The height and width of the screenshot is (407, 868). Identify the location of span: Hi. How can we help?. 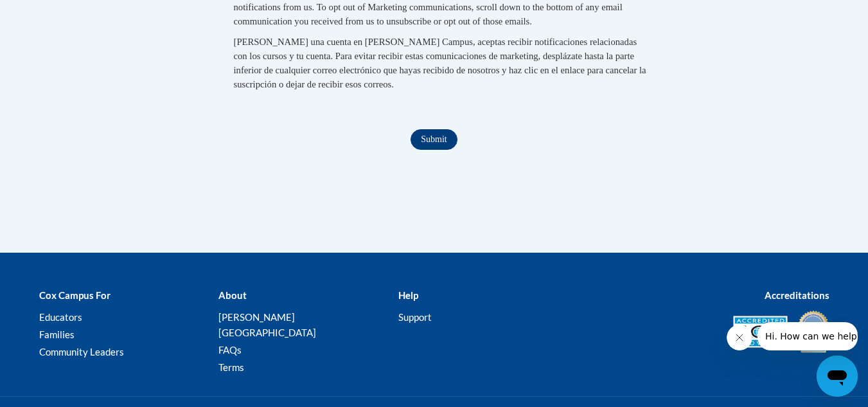
(56, 14).